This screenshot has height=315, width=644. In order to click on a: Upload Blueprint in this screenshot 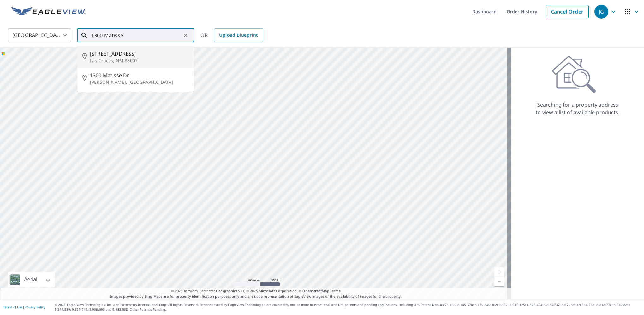, I will do `click(238, 35)`.